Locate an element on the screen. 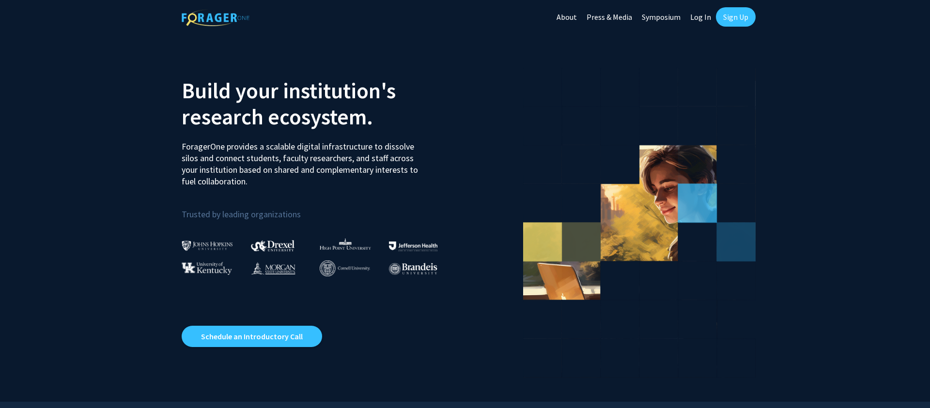 This screenshot has width=930, height=408. img: Morgan State University is located at coordinates (273, 268).